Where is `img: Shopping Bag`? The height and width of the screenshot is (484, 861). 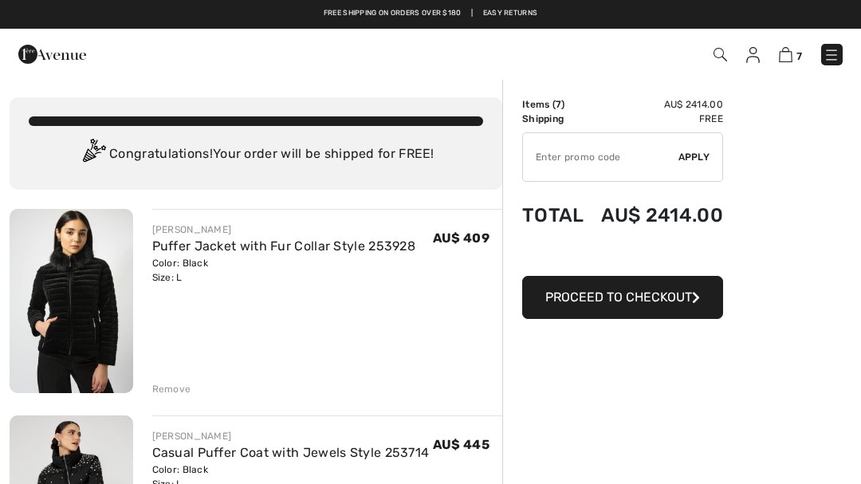
img: Shopping Bag is located at coordinates (785, 54).